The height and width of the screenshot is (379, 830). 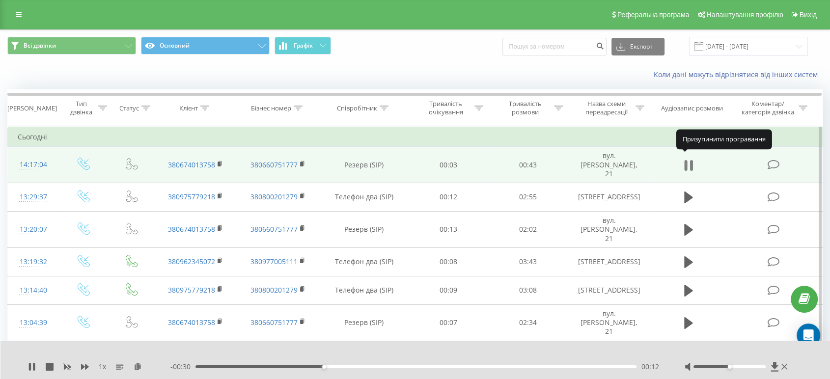 I want to click on div: 13:29:37, so click(x=33, y=197).